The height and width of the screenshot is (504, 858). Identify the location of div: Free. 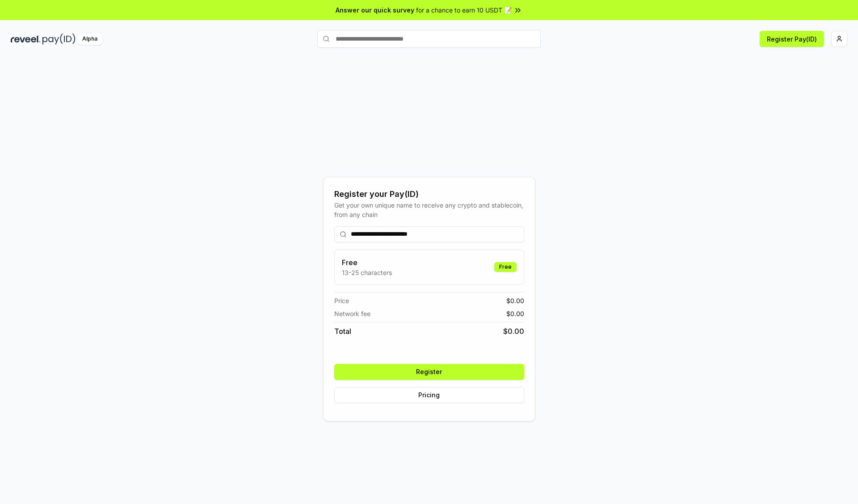
(505, 267).